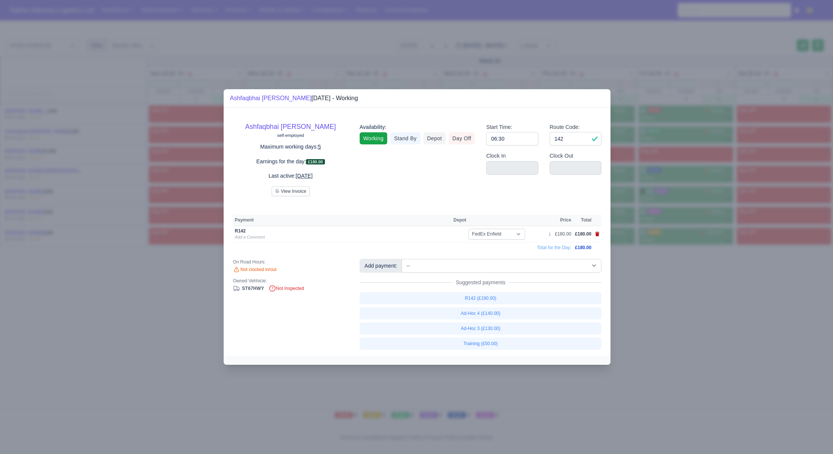 The width and height of the screenshot is (833, 454). What do you see at coordinates (481, 328) in the screenshot?
I see `a: Ad-Hoc 3 (£130.00)` at bounding box center [481, 328].